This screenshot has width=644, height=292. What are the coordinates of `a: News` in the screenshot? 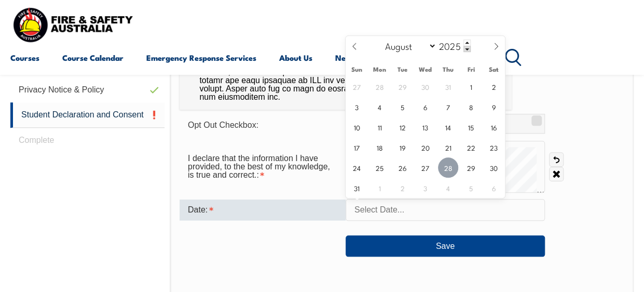 It's located at (345, 57).